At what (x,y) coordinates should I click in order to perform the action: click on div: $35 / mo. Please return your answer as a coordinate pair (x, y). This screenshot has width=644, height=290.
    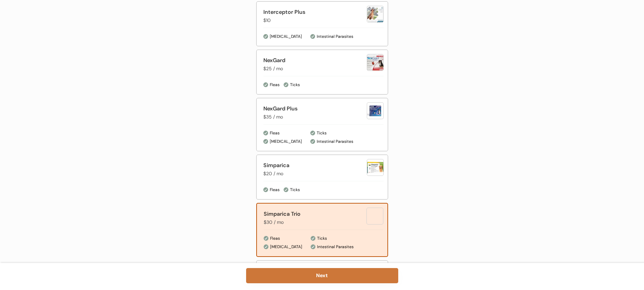
    Looking at the image, I should click on (273, 117).